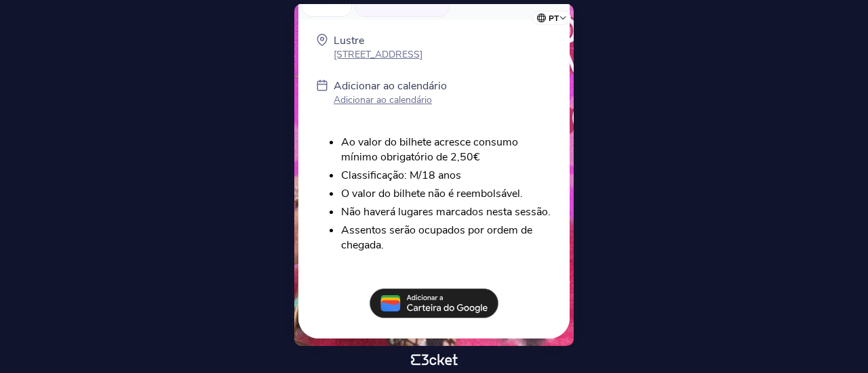  Describe the element at coordinates (390, 94) in the screenshot. I see `a: Adicionar ao calendário Adicionar ao calendário` at that location.